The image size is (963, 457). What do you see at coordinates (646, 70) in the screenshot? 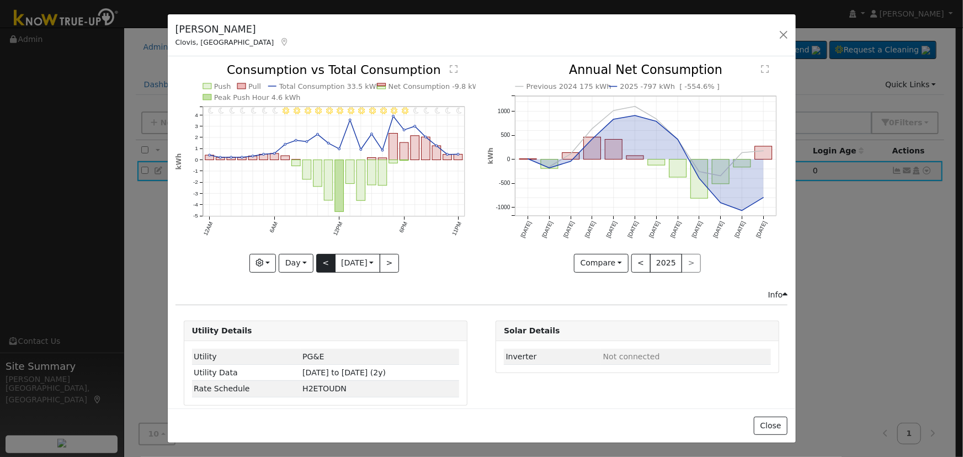
I see `text: Annual Net Consumption` at bounding box center [646, 70].